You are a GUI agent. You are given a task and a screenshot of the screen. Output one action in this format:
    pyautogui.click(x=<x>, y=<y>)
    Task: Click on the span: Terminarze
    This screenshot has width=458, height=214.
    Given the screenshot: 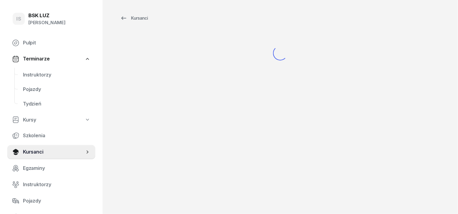 What is the action you would take?
    pyautogui.click(x=36, y=59)
    